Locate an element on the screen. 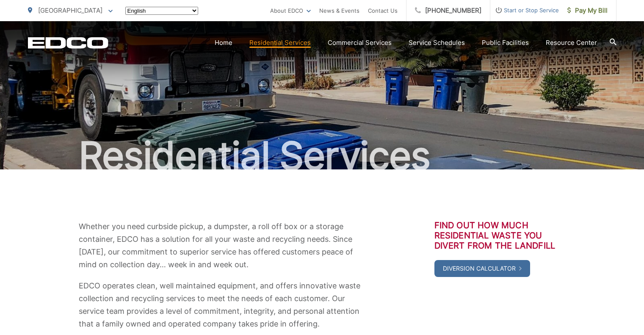  h1: Residential Services is located at coordinates (323, 156).